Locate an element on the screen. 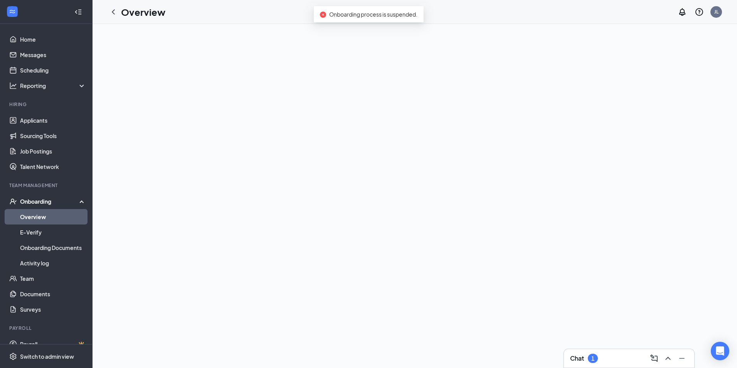  svg: WorkstreamLogo is located at coordinates (12, 12).